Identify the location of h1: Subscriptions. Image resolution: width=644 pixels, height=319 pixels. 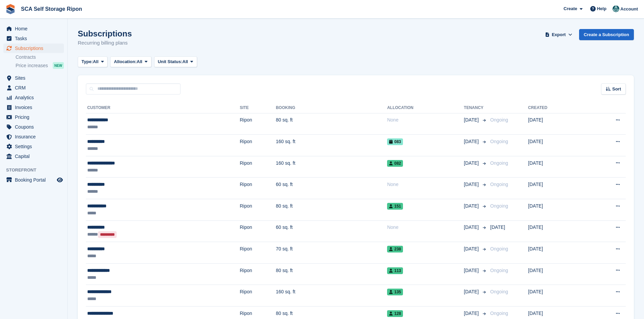
(105, 33).